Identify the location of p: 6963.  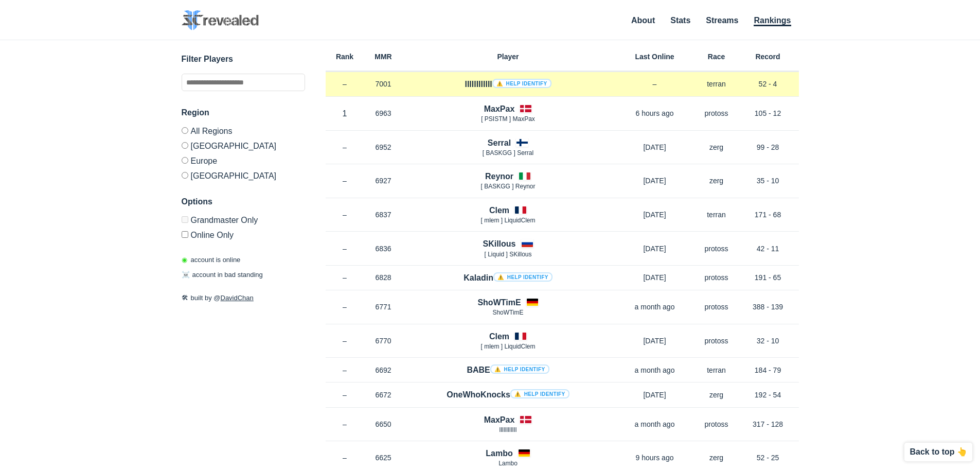
(383, 113).